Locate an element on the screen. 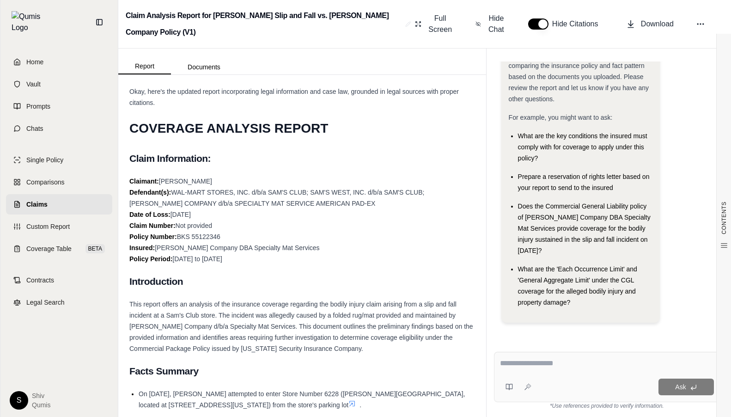 The image size is (731, 417). strong: Policy Number: is located at coordinates (153, 236).